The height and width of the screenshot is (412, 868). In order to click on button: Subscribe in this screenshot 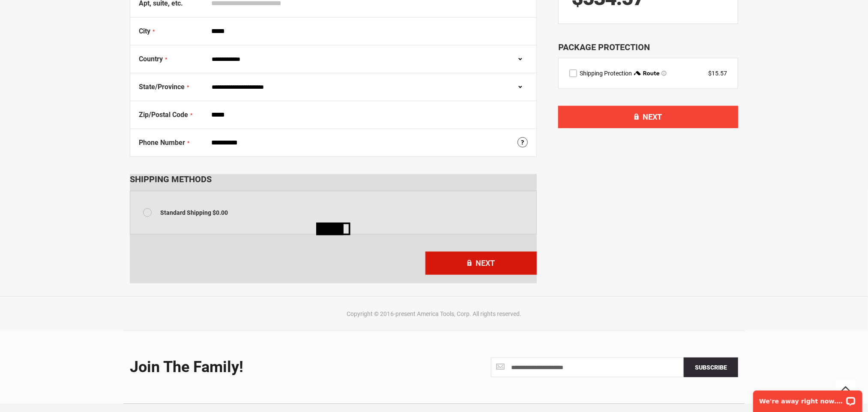, I will do `click(711, 368)`.